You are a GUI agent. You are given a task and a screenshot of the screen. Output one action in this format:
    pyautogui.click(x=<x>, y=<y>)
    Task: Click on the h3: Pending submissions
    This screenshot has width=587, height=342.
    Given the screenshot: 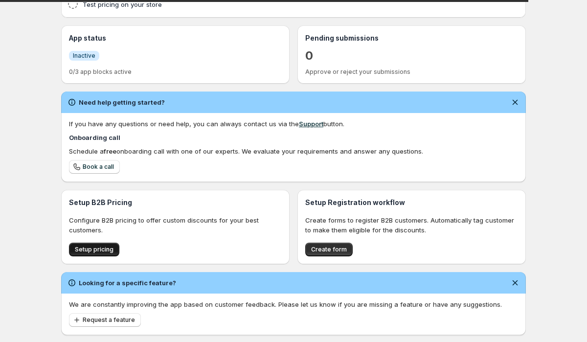 What is the action you would take?
    pyautogui.click(x=412, y=38)
    